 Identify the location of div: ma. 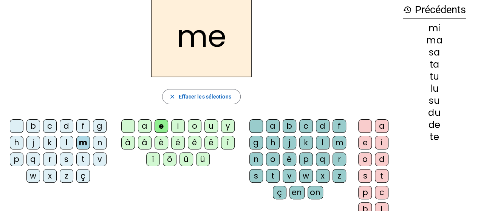
(435, 40).